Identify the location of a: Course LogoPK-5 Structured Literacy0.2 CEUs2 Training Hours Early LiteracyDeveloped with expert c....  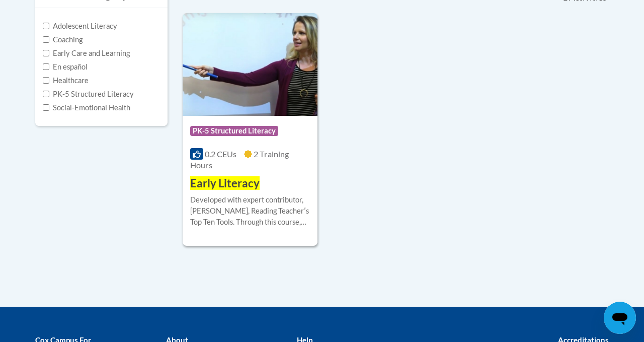
(250, 129).